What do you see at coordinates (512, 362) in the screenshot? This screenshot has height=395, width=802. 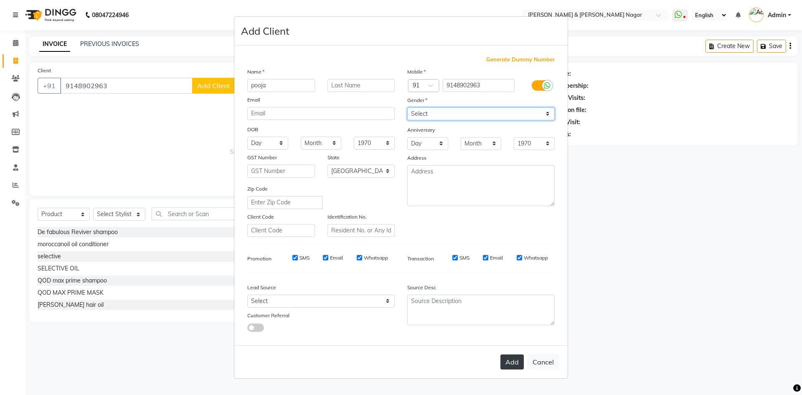 I see `button: Add` at bounding box center [512, 362].